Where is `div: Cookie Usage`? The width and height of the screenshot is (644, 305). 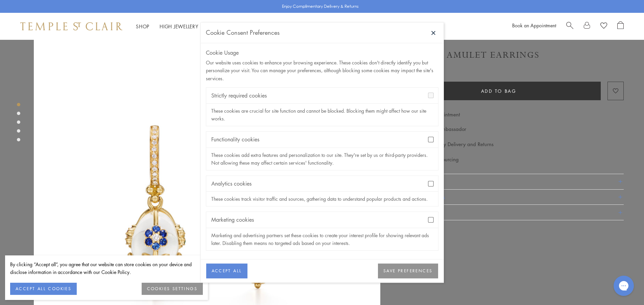 div: Cookie Usage is located at coordinates (322, 53).